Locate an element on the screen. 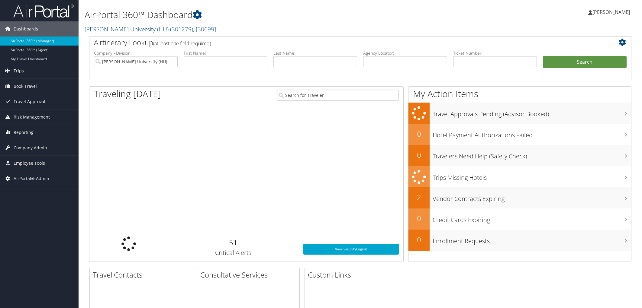  span: Risk Management is located at coordinates (32, 117).